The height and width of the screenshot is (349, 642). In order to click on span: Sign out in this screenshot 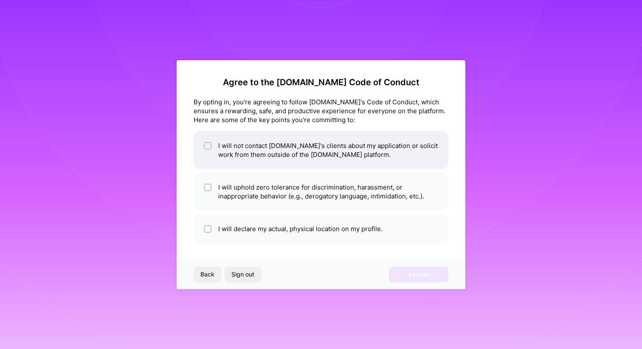, I will do `click(243, 275)`.